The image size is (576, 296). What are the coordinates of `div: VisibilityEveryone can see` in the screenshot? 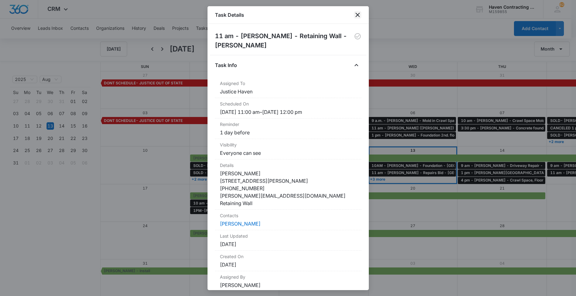 It's located at (288, 149).